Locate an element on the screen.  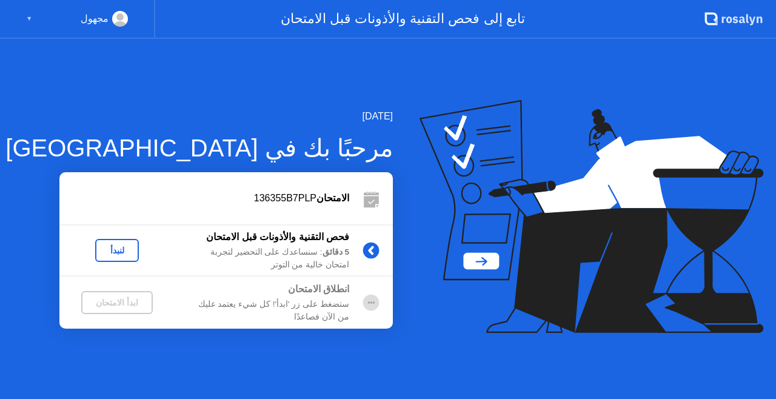
div: ستضغط على زر 'ابدأ'! كل شيء يعتمد عليك من الآن فصاعدًا is located at coordinates (262, 310).